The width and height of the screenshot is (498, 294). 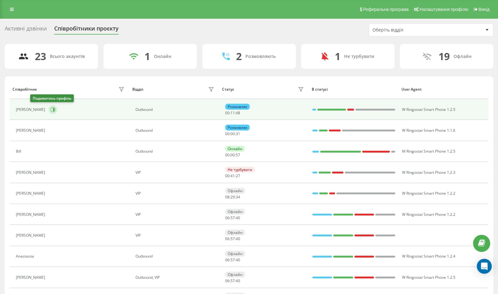 I want to click on span: Реферальна програма, so click(x=386, y=9).